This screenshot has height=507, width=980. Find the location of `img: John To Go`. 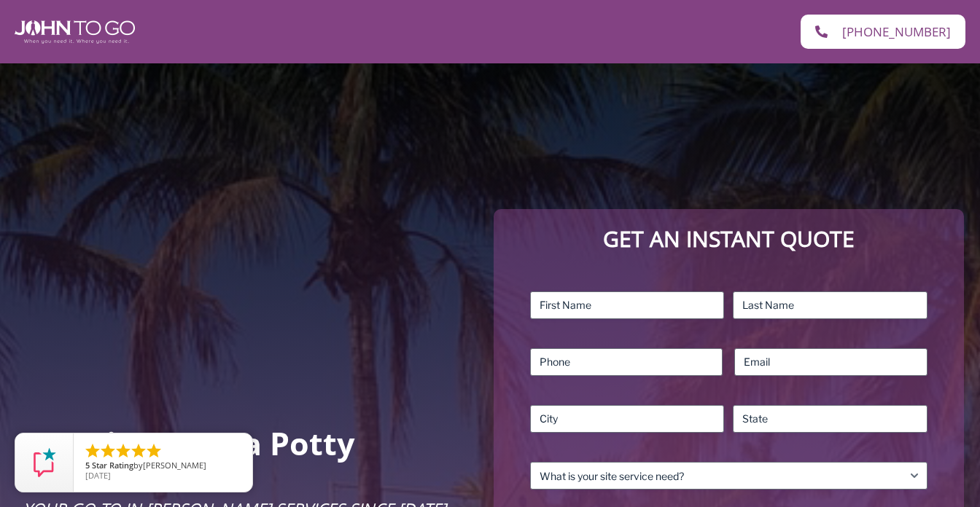

img: John To Go is located at coordinates (75, 32).